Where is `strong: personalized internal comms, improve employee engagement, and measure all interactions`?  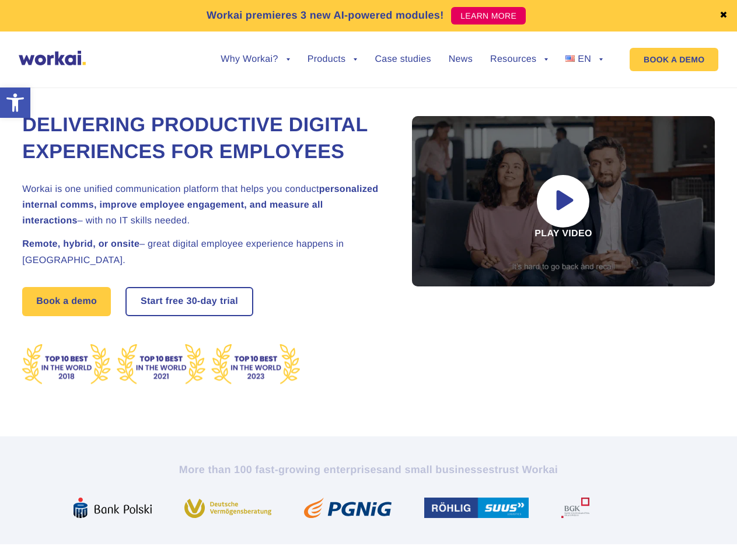 strong: personalized internal comms, improve employee engagement, and measure all interactions is located at coordinates (200, 205).